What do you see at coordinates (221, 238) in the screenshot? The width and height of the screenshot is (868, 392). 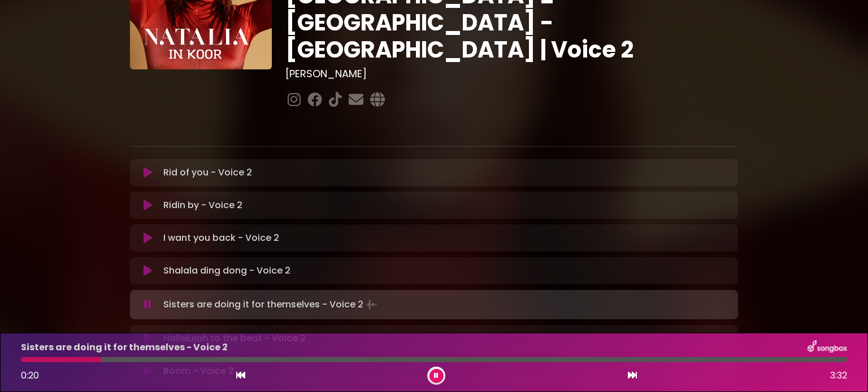 I see `p: I want you back - Voice 2` at bounding box center [221, 238].